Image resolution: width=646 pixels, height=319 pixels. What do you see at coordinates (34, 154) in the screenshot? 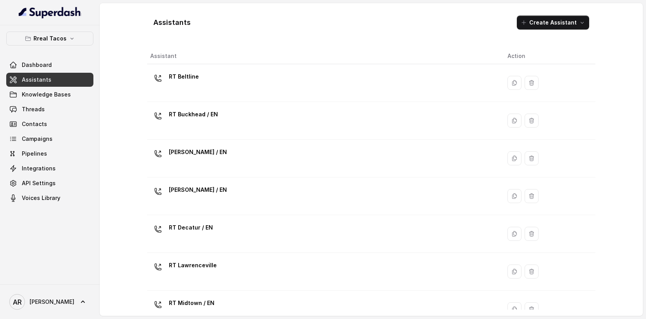
I see `span: Pipelines` at bounding box center [34, 154].